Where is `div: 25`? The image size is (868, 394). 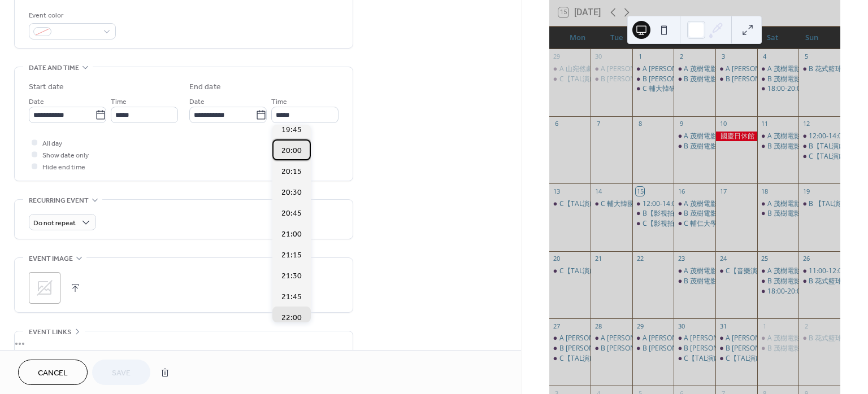 div: 25 is located at coordinates (765, 259).